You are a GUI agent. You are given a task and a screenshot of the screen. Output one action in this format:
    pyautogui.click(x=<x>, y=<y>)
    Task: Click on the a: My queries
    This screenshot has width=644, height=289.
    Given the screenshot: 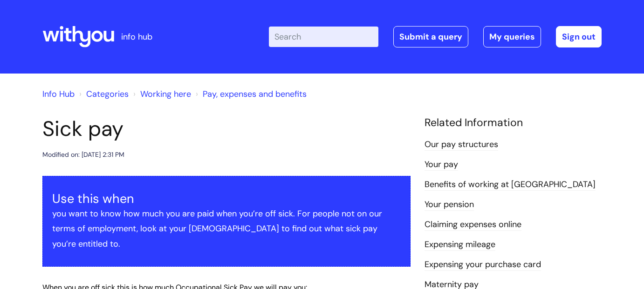 What is the action you would take?
    pyautogui.click(x=512, y=37)
    